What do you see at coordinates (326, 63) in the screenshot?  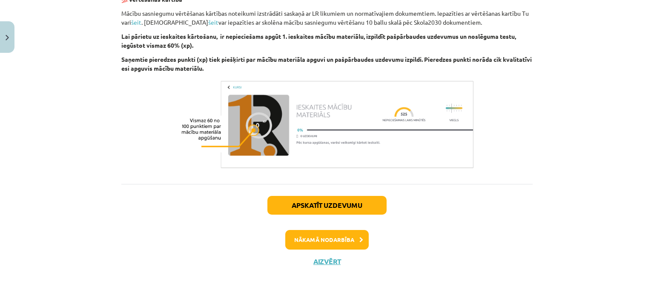 I see `b: Saņemtie pieredzes punkti (xp) tiek piešķirti par mācību materiāla apguvi un pašpārbaudes uzdevum...` at bounding box center [326, 63].